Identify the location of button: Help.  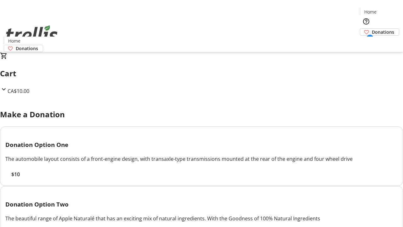
(366, 21).